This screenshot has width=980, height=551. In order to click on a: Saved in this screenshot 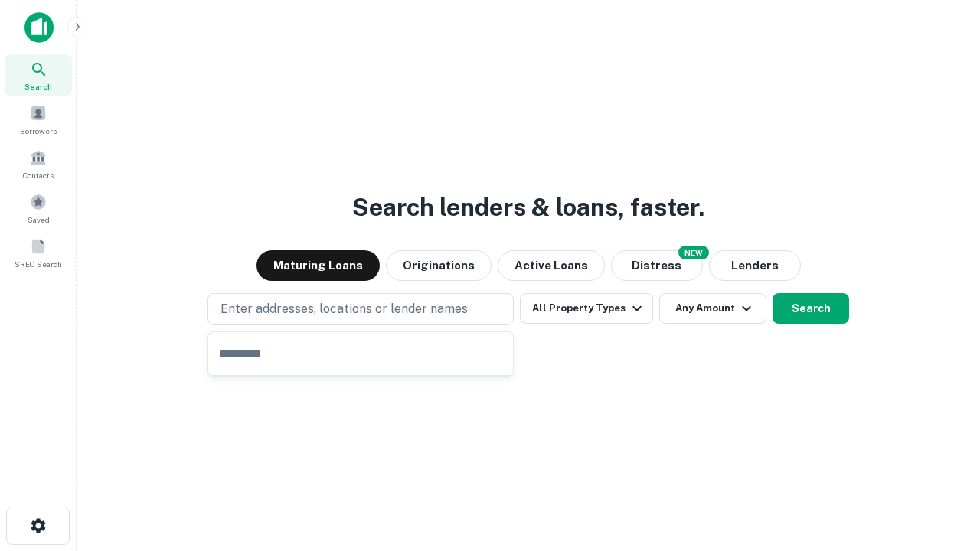, I will do `click(38, 208)`.